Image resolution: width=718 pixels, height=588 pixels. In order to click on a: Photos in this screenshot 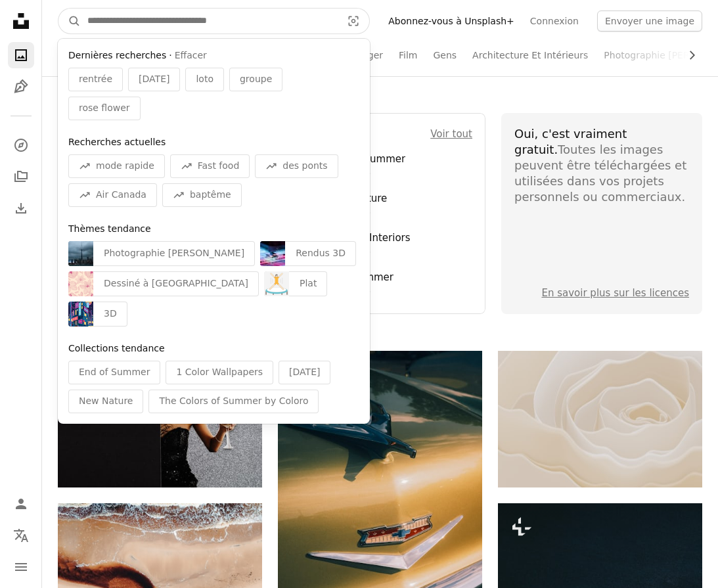, I will do `click(21, 55)`.